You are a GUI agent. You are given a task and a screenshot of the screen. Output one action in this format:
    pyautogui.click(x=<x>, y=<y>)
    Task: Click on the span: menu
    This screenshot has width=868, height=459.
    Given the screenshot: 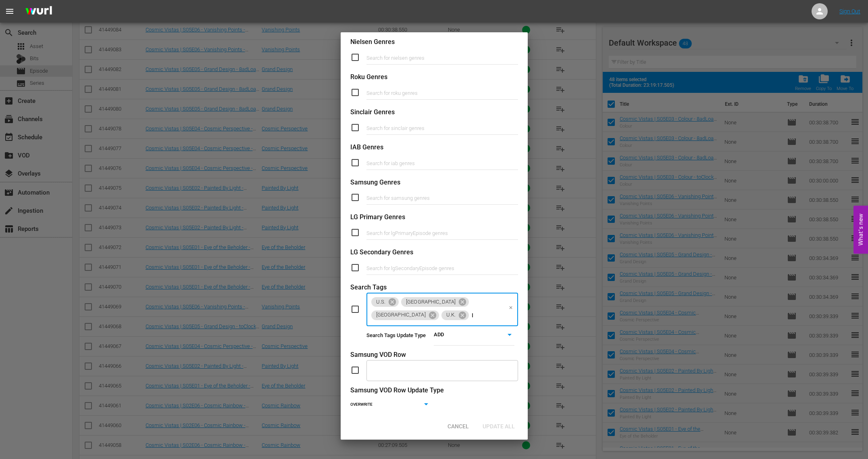 What is the action you would take?
    pyautogui.click(x=10, y=11)
    